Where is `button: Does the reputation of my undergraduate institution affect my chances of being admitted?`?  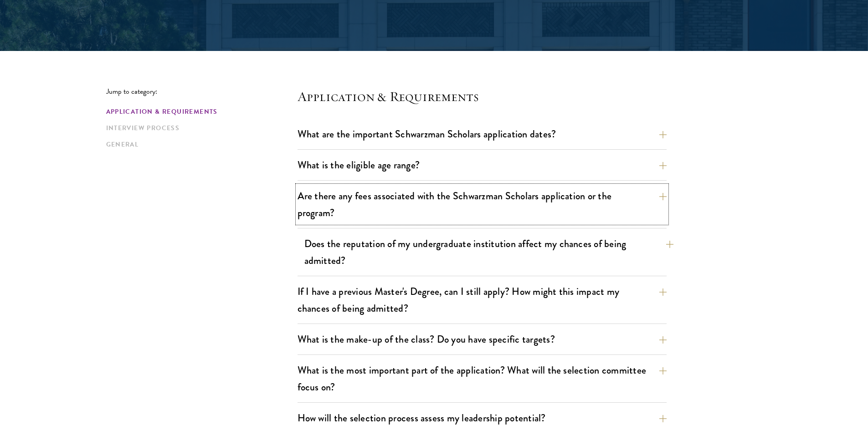 button: Does the reputation of my undergraduate institution affect my chances of being admitted? is located at coordinates (489, 252).